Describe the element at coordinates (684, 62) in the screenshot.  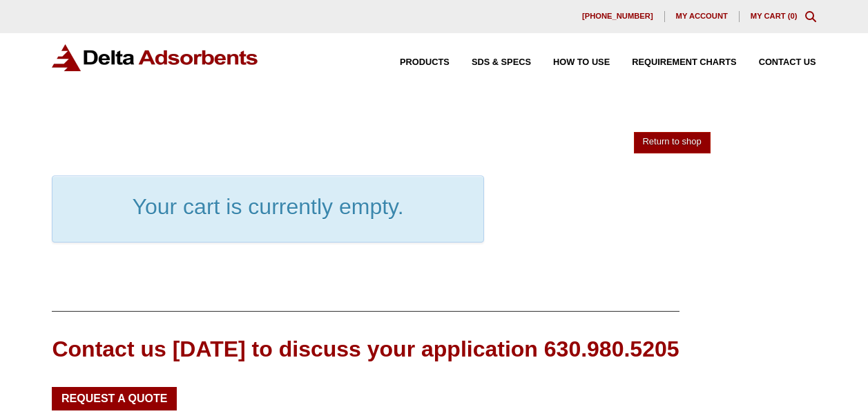
I see `span: Requirement Charts` at that location.